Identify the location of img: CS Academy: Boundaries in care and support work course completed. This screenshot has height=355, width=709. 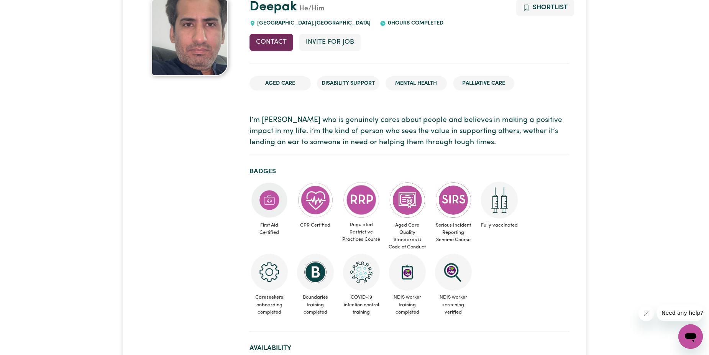
(316, 272).